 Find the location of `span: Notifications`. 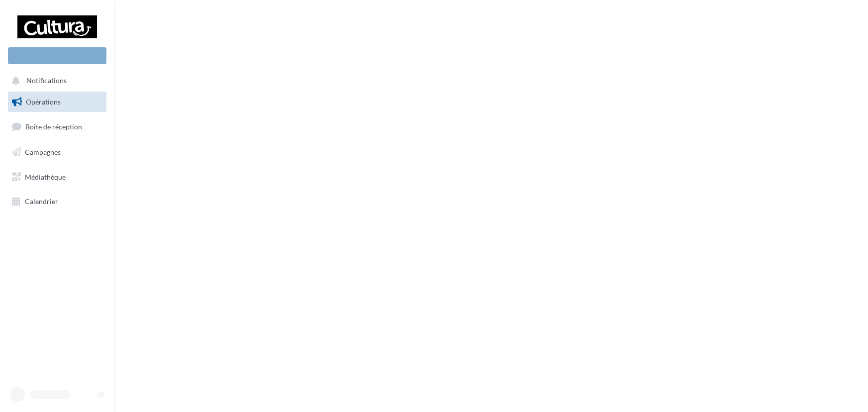

span: Notifications is located at coordinates (46, 81).